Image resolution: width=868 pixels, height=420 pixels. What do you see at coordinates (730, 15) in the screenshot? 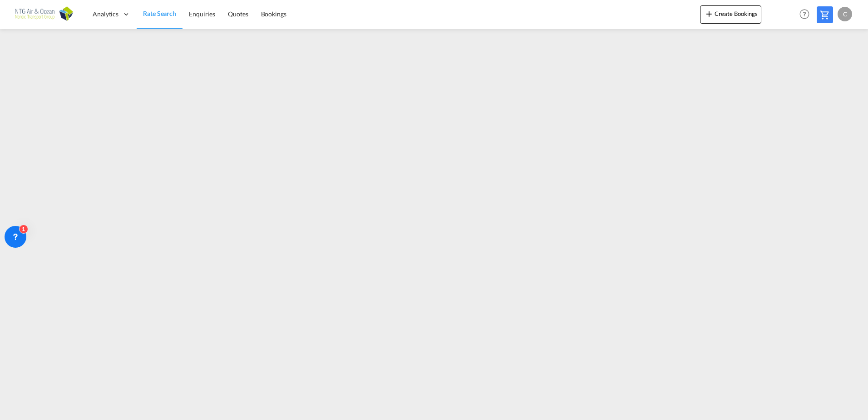
I see `button: icon-plus 400-fgCreate Bookings` at bounding box center [730, 15].